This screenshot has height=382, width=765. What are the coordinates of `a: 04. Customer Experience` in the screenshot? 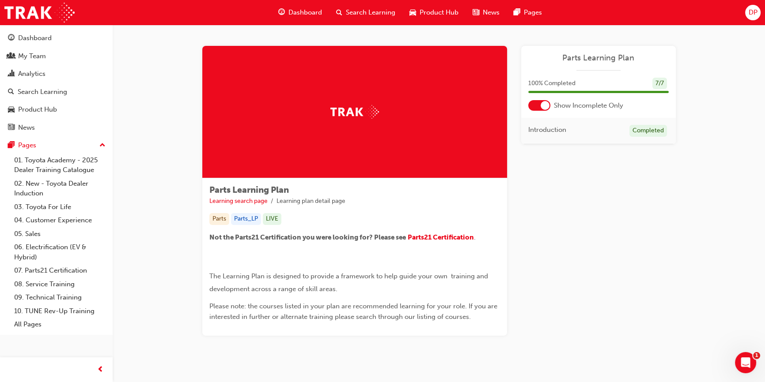 It's located at (60, 220).